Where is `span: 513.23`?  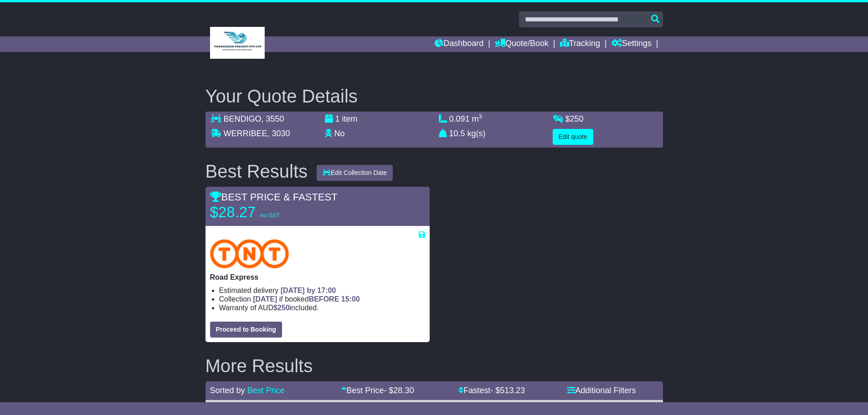 span: 513.23 is located at coordinates (513, 391).